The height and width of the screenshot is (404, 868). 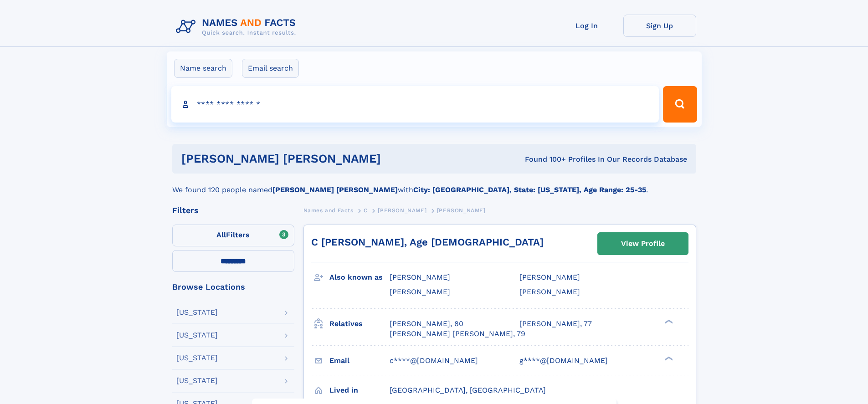 What do you see at coordinates (328, 210) in the screenshot?
I see `a: Names and Facts` at bounding box center [328, 210].